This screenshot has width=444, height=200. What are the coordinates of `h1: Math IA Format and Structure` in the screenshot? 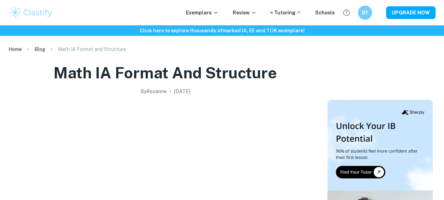 It's located at (165, 73).